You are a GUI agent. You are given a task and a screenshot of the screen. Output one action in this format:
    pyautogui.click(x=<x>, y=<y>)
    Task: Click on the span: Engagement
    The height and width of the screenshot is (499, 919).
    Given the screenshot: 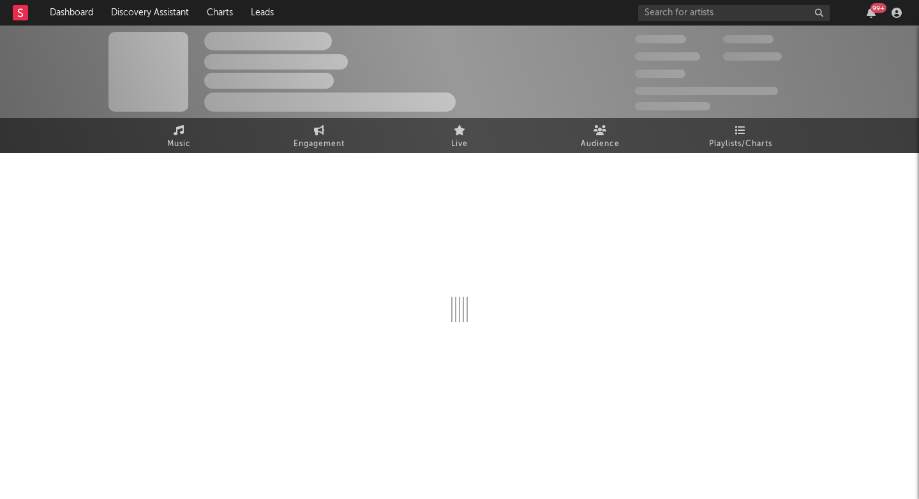 What is the action you would take?
    pyautogui.click(x=319, y=144)
    